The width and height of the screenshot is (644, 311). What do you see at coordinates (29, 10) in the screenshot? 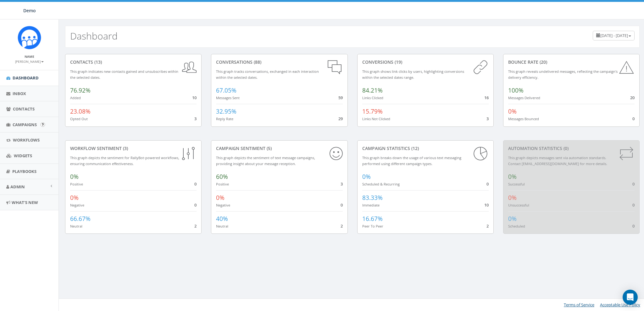
I see `span: Demo` at bounding box center [29, 10].